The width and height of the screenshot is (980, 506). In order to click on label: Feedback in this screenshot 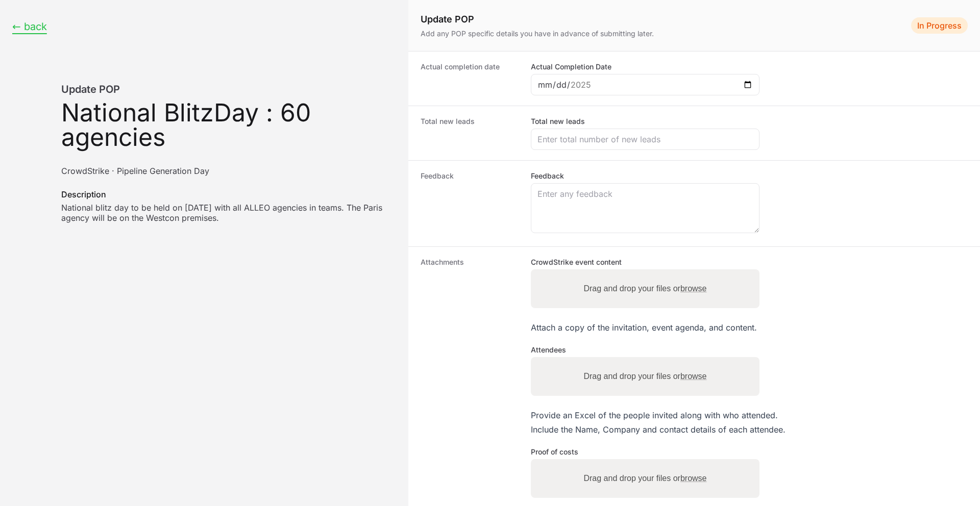, I will do `click(645, 176)`.